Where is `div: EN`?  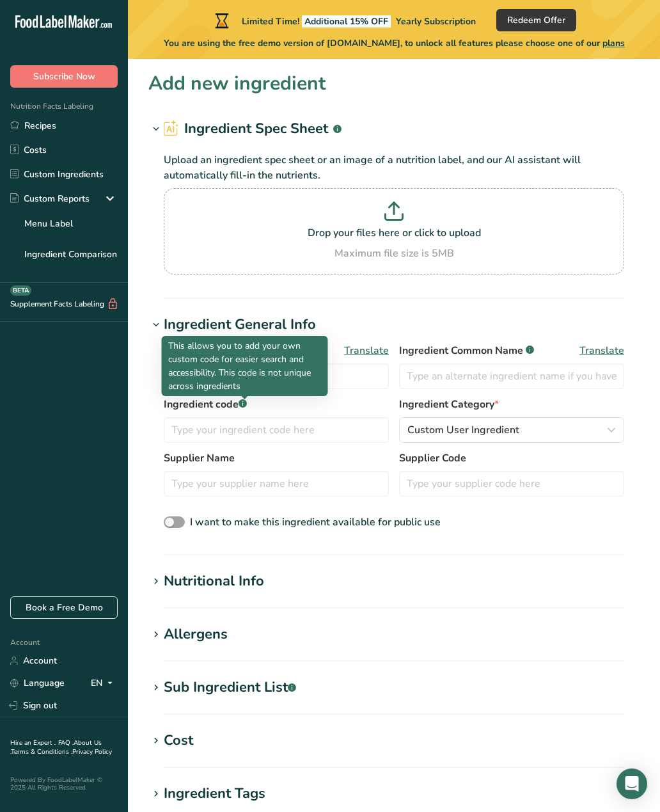
div: EN is located at coordinates (104, 683).